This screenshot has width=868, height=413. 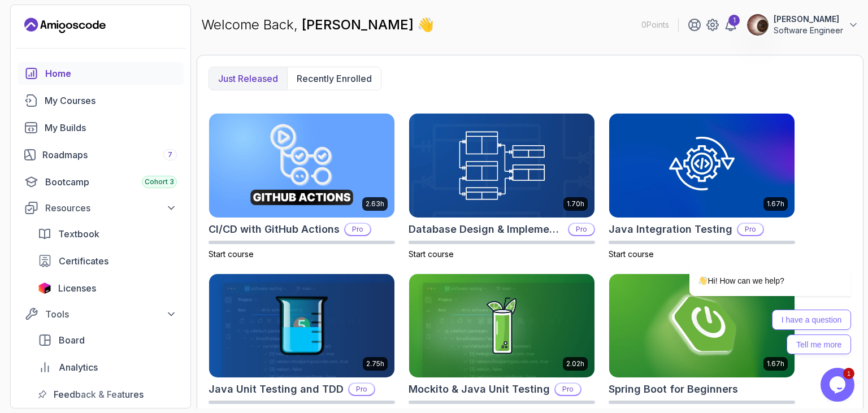 I want to click on span: 7, so click(x=170, y=155).